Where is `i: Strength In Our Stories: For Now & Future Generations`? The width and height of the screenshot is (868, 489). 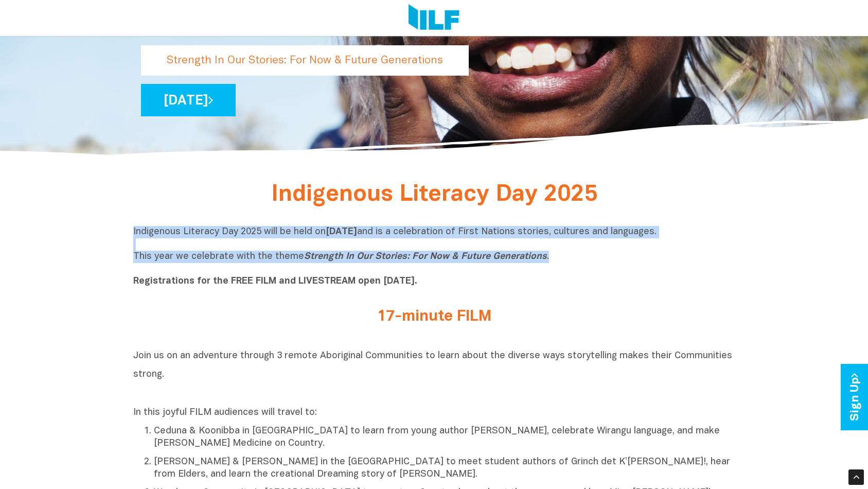
i: Strength In Our Stories: For Now & Future Generations is located at coordinates (426, 257).